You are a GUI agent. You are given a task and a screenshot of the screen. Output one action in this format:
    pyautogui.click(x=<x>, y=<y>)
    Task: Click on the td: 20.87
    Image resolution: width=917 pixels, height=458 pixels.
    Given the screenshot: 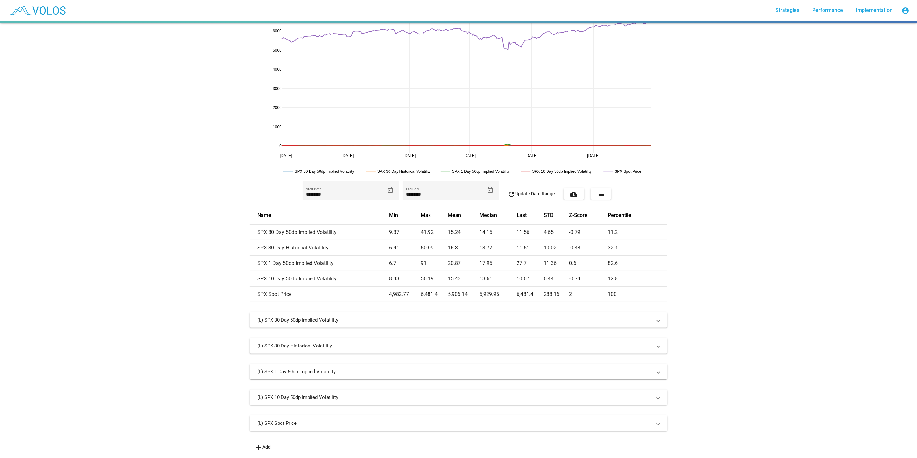 What is the action you would take?
    pyautogui.click(x=464, y=263)
    